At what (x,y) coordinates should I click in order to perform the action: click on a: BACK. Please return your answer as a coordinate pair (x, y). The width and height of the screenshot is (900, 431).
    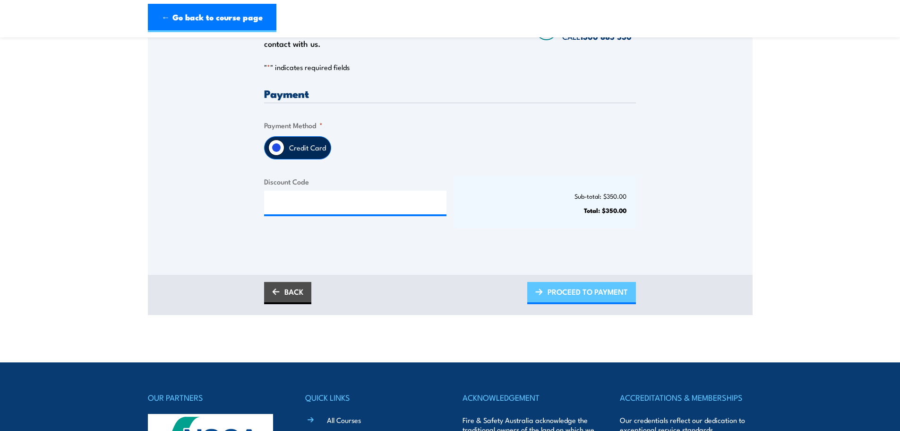
    Looking at the image, I should click on (288, 293).